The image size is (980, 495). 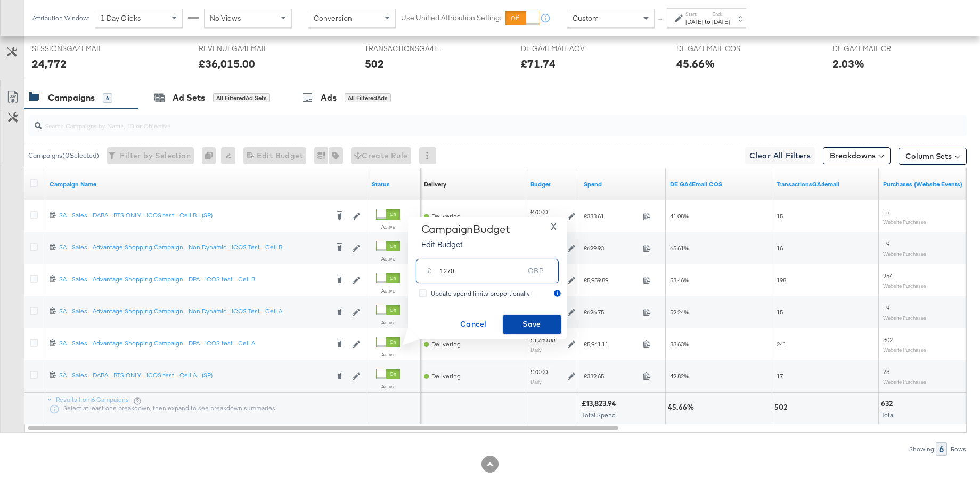 What do you see at coordinates (848, 64) in the screenshot?
I see `div: 2.03%` at bounding box center [848, 64].